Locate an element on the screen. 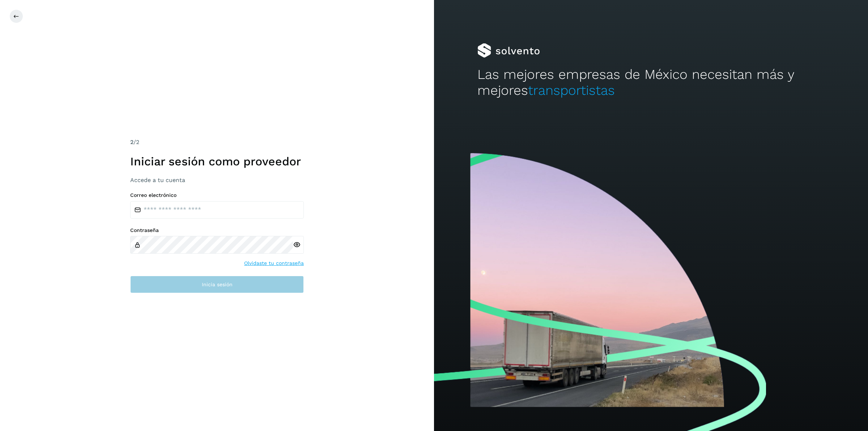 The height and width of the screenshot is (431, 868). h2: Las mejores empresas de México necesitan más y mejores is located at coordinates (651, 83).